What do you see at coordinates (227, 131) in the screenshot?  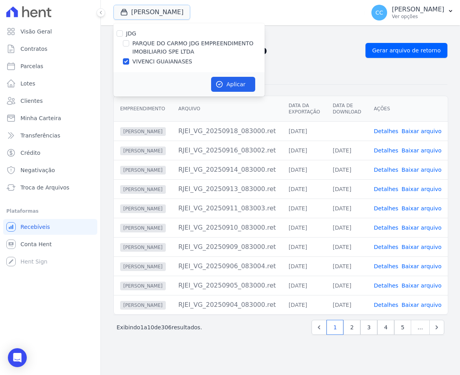 I see `div: RJEI_VG_20250918_083000.ret` at bounding box center [227, 131].